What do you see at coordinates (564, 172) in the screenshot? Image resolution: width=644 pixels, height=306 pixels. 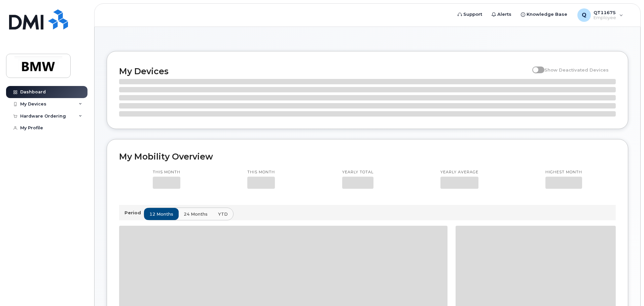 I see `p: Highest month` at bounding box center [564, 172].